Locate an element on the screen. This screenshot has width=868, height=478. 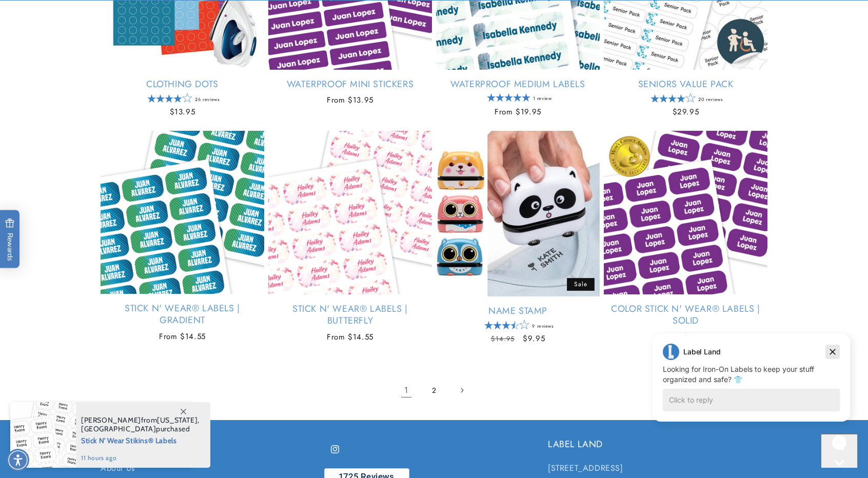
span: from , purchased is located at coordinates (140, 424).